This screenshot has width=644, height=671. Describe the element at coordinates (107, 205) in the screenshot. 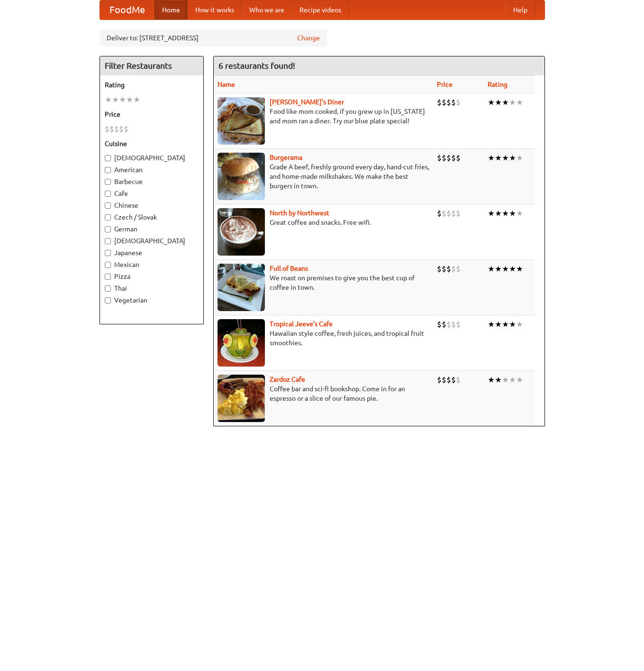

I see `input: Chinese` at that location.